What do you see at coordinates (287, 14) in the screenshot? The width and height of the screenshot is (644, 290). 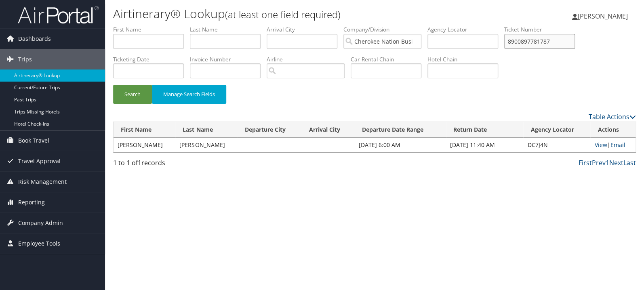 I see `h1: Airtinerary® Lookup` at bounding box center [287, 14].